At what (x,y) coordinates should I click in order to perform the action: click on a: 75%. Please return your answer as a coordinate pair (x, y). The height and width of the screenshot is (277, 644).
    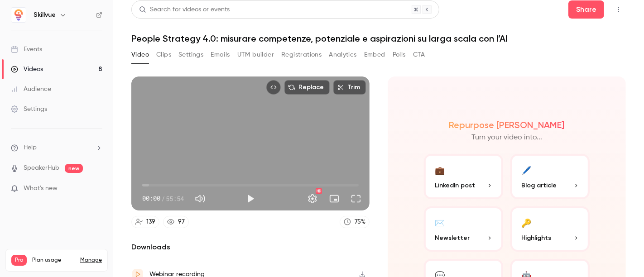
    Looking at the image, I should click on (354, 222).